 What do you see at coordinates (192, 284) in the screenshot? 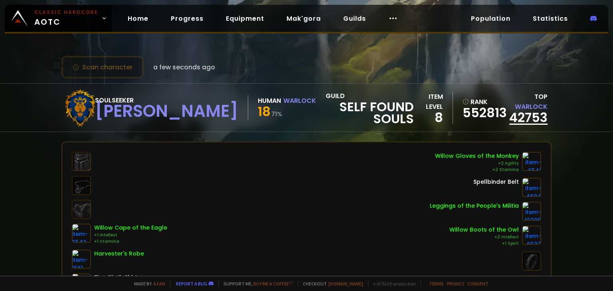
I see `a: Report a bug` at bounding box center [192, 284].